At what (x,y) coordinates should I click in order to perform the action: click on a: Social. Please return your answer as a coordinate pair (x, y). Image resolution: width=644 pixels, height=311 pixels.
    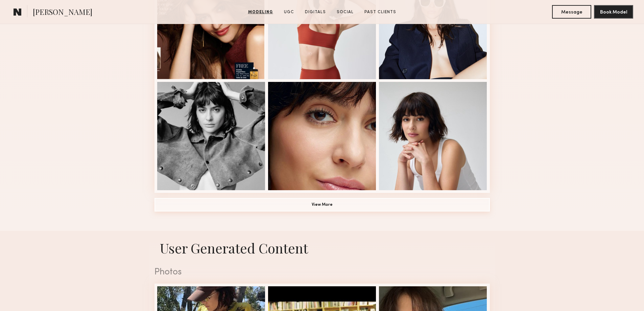
    Looking at the image, I should click on (345, 13).